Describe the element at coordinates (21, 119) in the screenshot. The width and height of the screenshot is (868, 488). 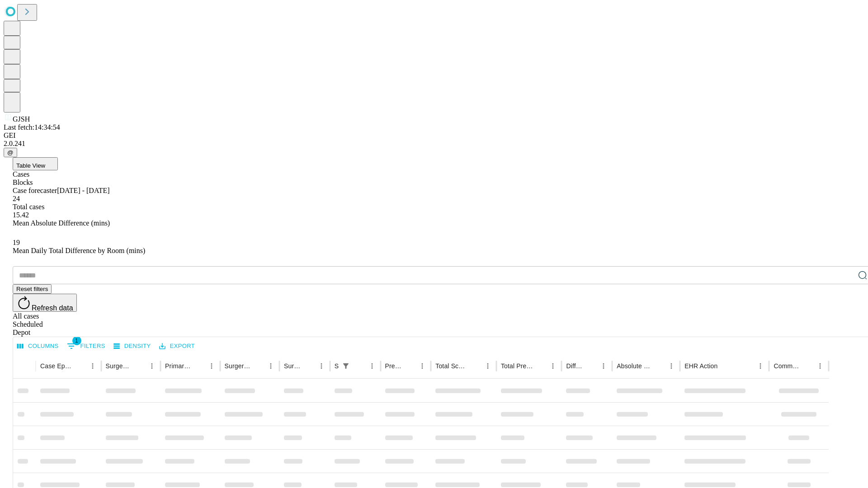
I see `span: GJSH` at that location.